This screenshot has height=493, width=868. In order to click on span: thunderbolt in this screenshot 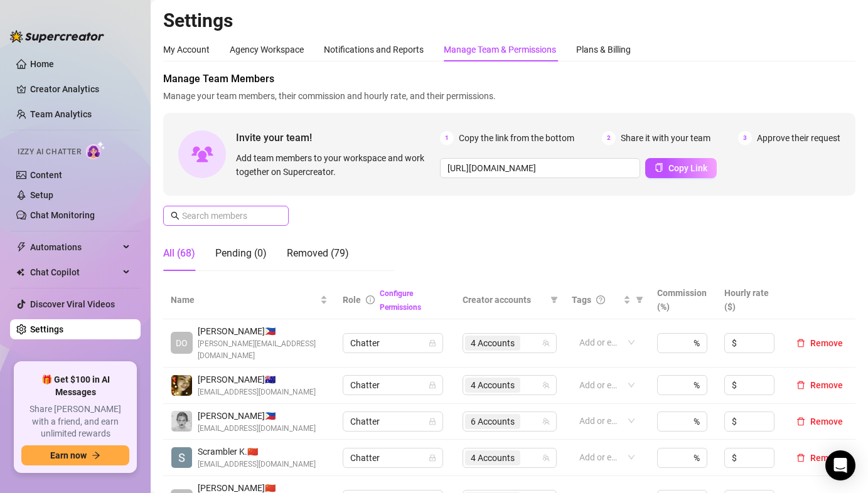, I will do `click(21, 247)`.